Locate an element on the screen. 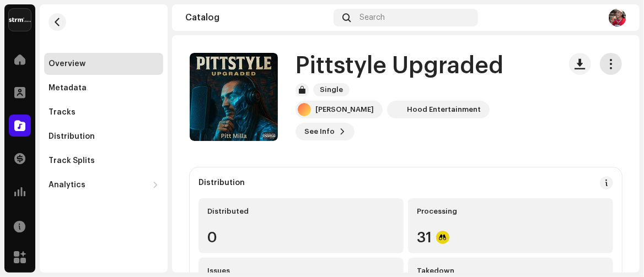 The height and width of the screenshot is (277, 644). re-m-nav-item: Tracks is located at coordinates (104, 112).